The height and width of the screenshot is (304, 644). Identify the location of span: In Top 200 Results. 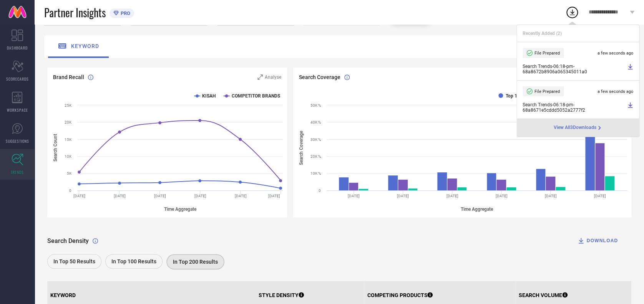
(195, 262).